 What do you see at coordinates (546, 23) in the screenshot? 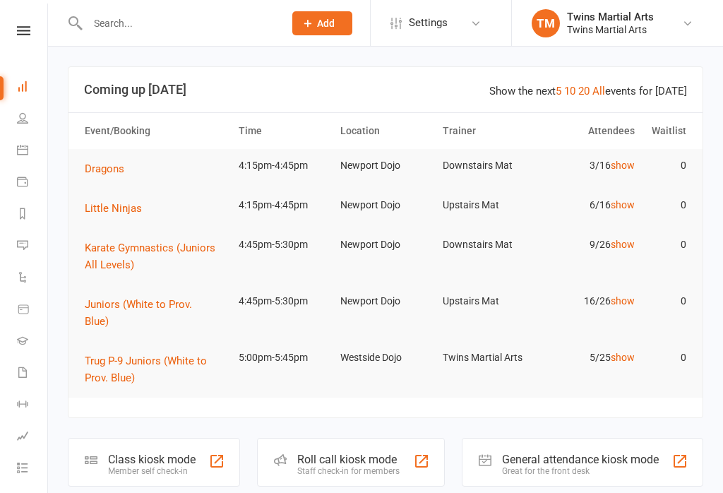
I see `div: TM` at bounding box center [546, 23].